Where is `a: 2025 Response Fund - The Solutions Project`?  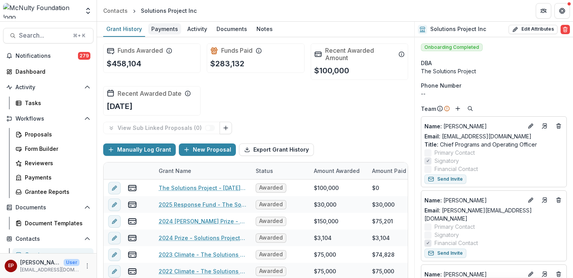 a: 2025 Response Fund - The Solutions Project is located at coordinates (203, 204).